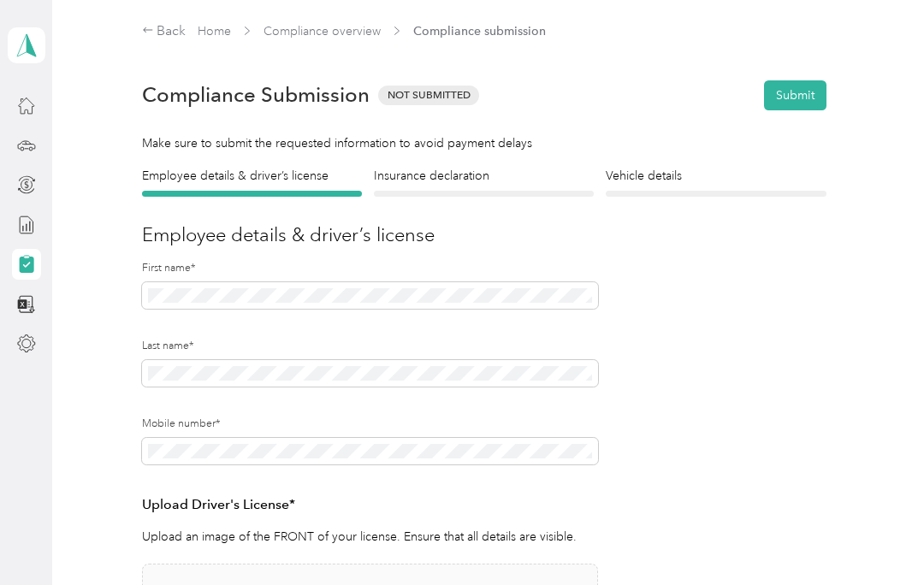 The image size is (924, 585). What do you see at coordinates (484, 143) in the screenshot?
I see `div: Make sure to submit the requested information to avoid payment delays` at bounding box center [484, 143].